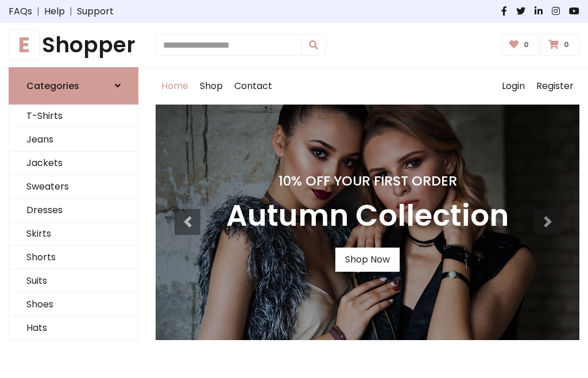  I want to click on a: Skirts, so click(74, 234).